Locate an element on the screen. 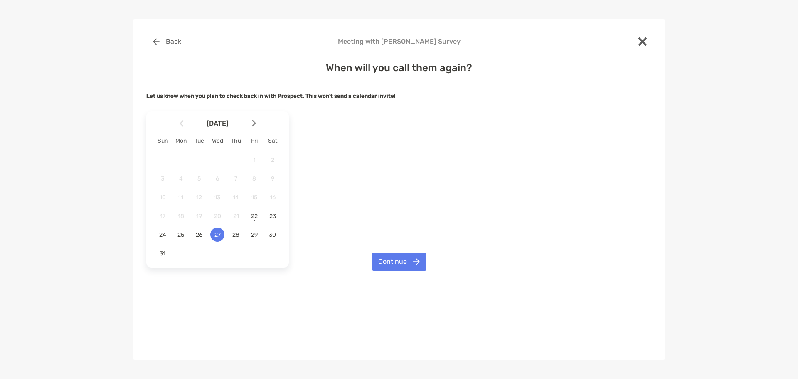 The width and height of the screenshot is (798, 379). span: 18 is located at coordinates (181, 216).